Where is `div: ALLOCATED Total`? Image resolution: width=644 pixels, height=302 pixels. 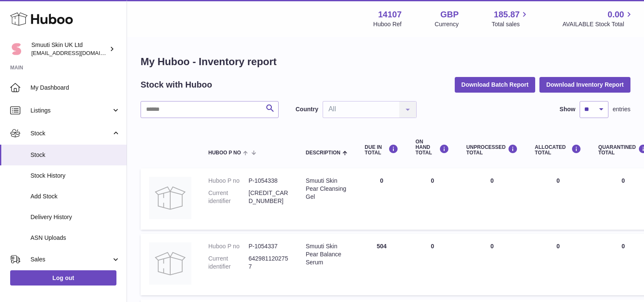 div: ALLOCATED Total is located at coordinates (558, 150).